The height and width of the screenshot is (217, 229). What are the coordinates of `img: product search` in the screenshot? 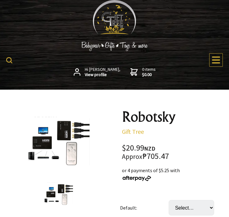 It's located at (9, 60).